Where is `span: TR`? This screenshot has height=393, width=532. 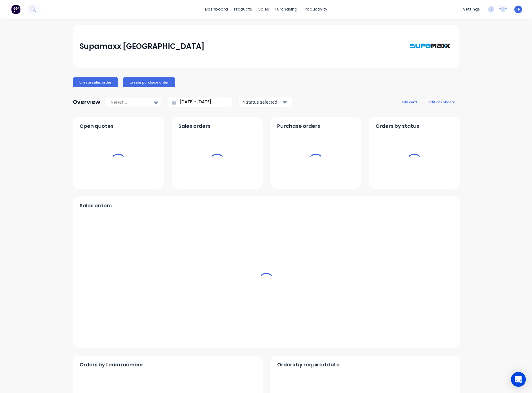
span: TR is located at coordinates (518, 9).